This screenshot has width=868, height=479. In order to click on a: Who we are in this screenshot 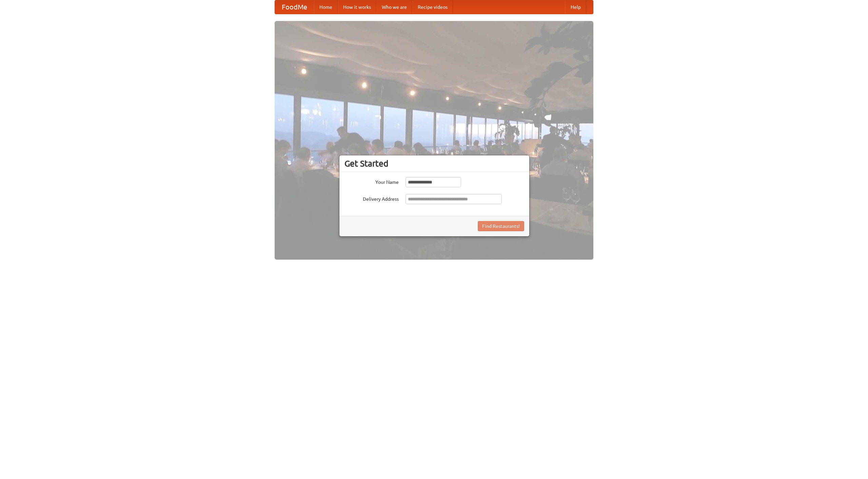, I will do `click(395, 7)`.